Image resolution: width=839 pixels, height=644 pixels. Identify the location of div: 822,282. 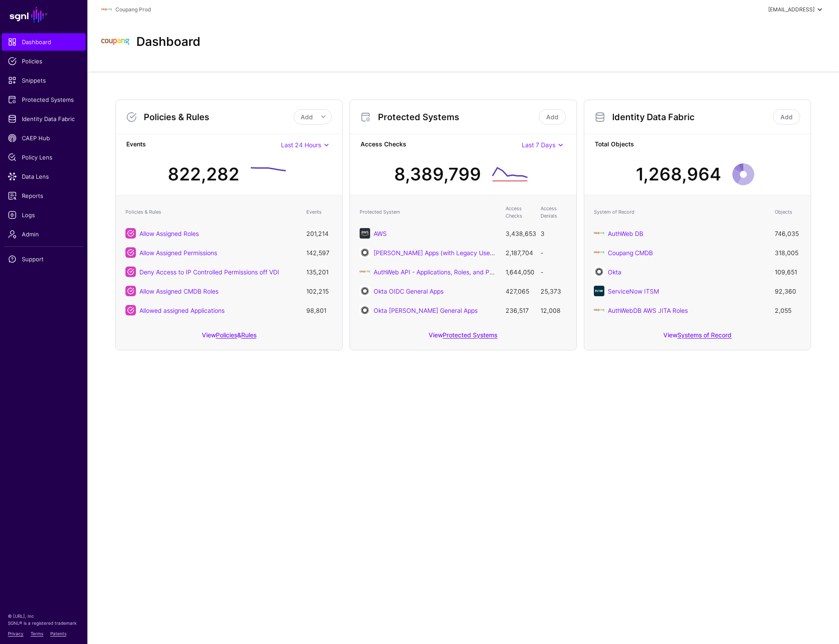
(204, 175).